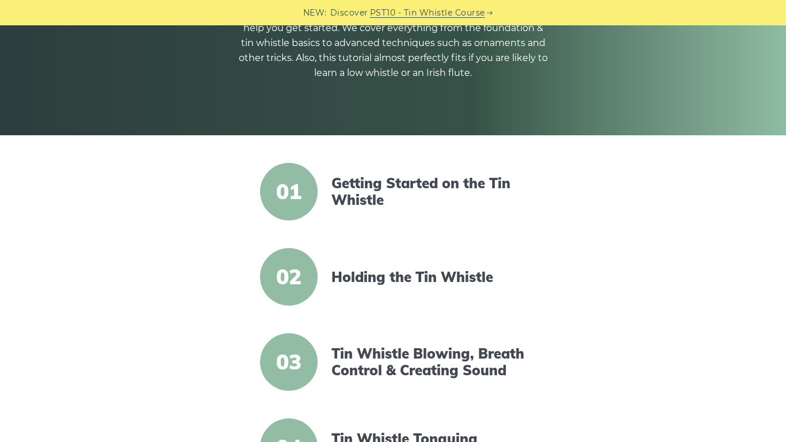 The width and height of the screenshot is (786, 442). I want to click on span: Discover, so click(349, 13).